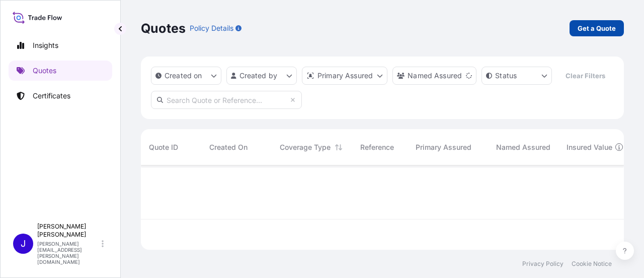 The height and width of the screenshot is (278, 644). Describe the element at coordinates (60, 95) in the screenshot. I see `a: Certificates` at that location.